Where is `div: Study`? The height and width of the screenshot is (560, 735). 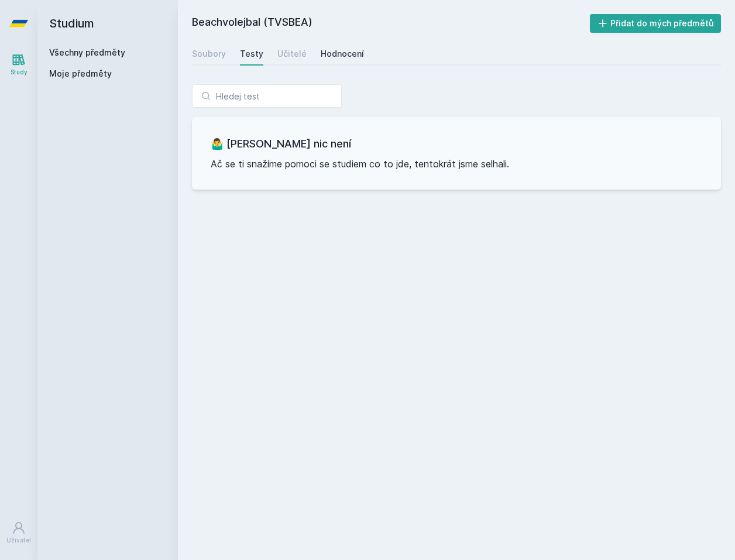
div: Study is located at coordinates (19, 72).